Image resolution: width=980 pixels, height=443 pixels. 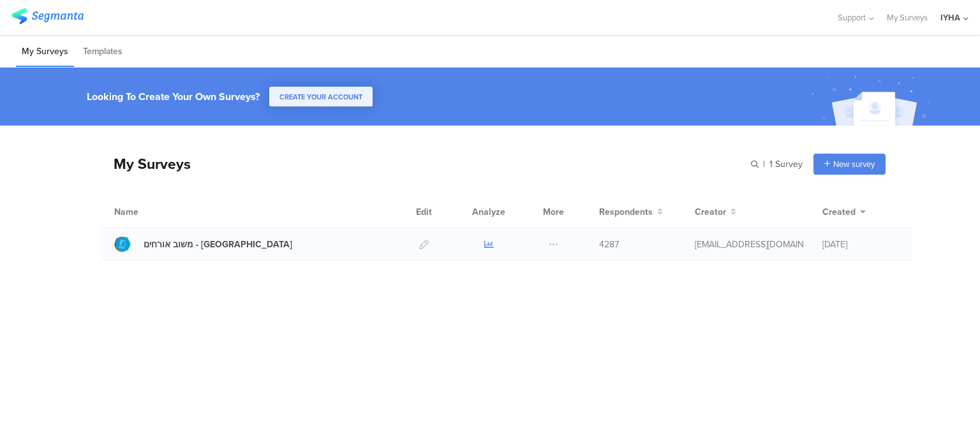 What do you see at coordinates (786, 164) in the screenshot?
I see `span: 1 Survey` at bounding box center [786, 164].